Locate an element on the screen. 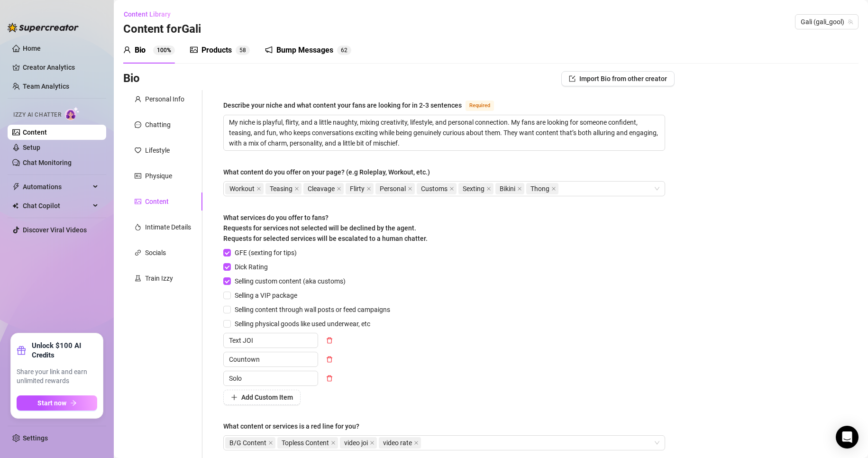 This screenshot has width=868, height=458. span: plus is located at coordinates (234, 397).